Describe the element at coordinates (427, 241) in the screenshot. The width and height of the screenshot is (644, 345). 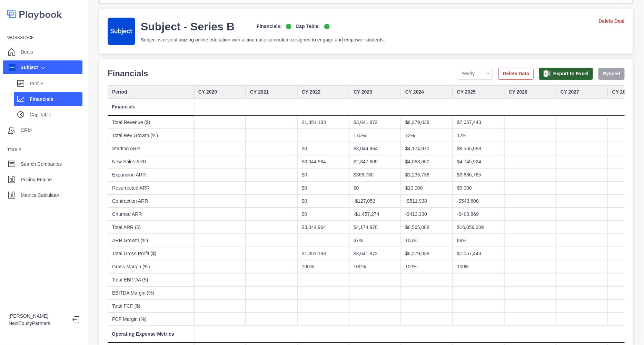
I see `div: 105%` at that location.